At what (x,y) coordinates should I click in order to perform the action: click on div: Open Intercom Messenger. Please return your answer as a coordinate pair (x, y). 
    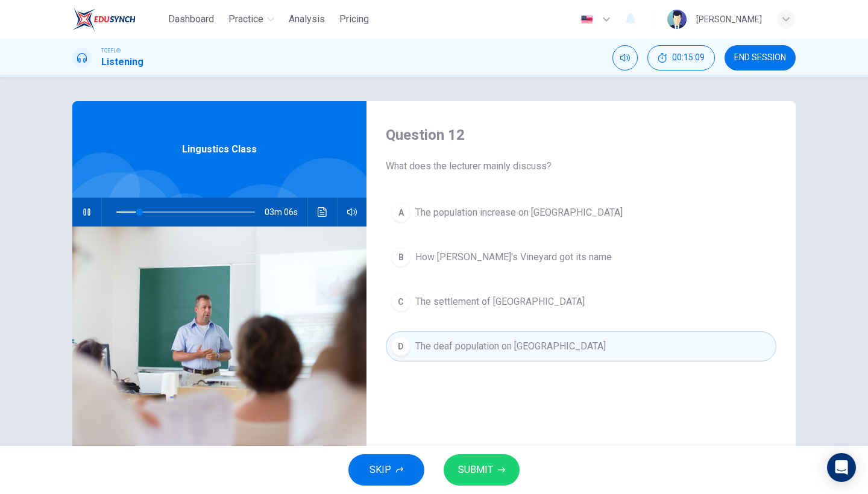
    Looking at the image, I should click on (841, 468).